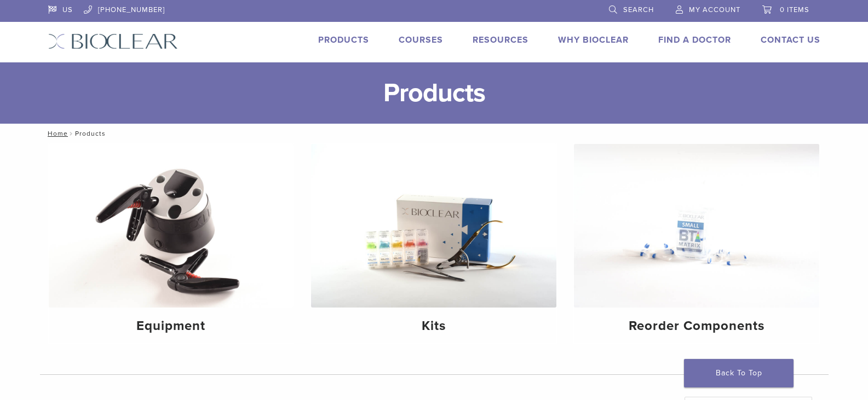 The height and width of the screenshot is (400, 868). I want to click on a: Home, so click(56, 134).